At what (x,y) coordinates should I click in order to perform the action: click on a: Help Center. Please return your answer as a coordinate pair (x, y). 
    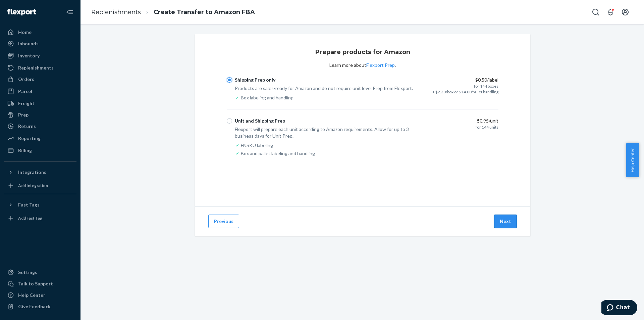
    Looking at the image, I should click on (40, 295).